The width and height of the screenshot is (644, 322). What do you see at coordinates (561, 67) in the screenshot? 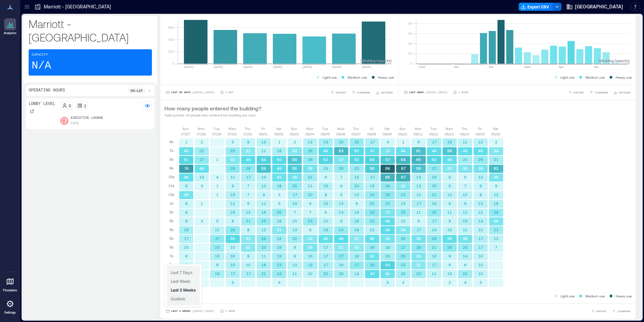
I see `text: 4pm` at bounding box center [561, 67].